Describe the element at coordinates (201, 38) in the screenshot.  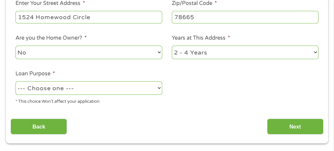
I see `label: Years at This Address` at that location.